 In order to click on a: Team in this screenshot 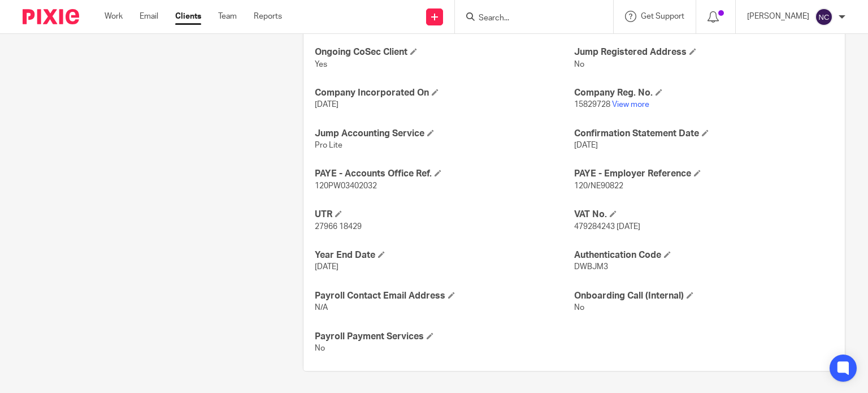, I will do `click(227, 17)`.